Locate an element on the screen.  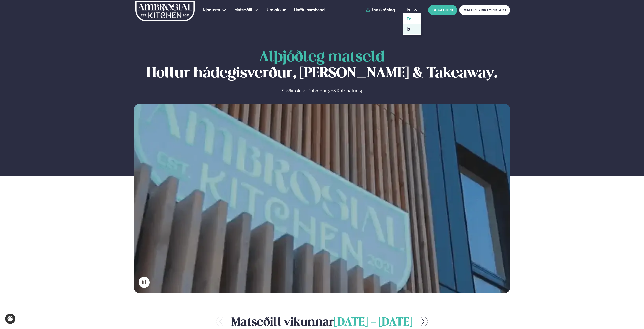
span: is is located at coordinates (409, 10).